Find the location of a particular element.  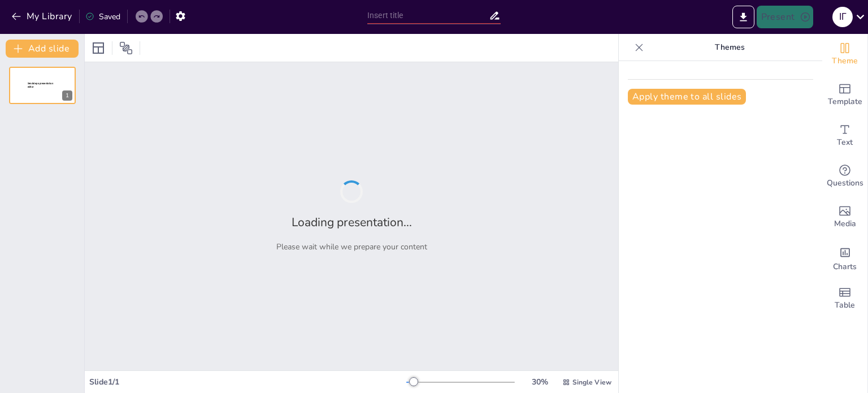

div: І Г is located at coordinates (842, 17).